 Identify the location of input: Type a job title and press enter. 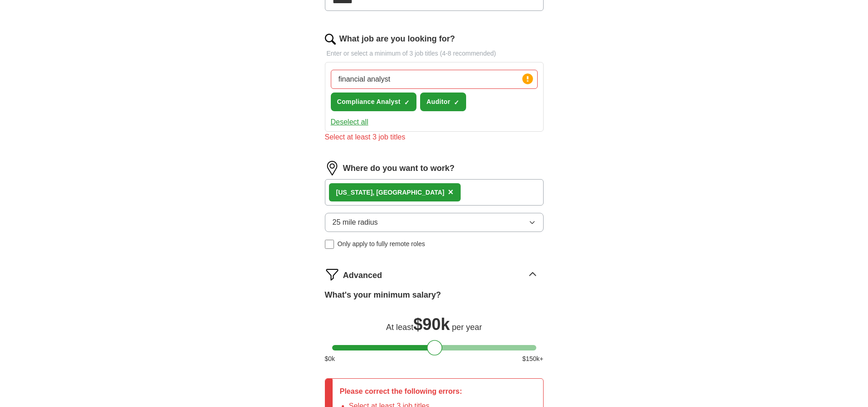
(435, 79).